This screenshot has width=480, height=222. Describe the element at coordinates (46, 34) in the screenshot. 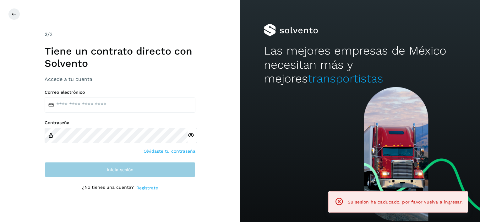

I see `span: 2` at that location.